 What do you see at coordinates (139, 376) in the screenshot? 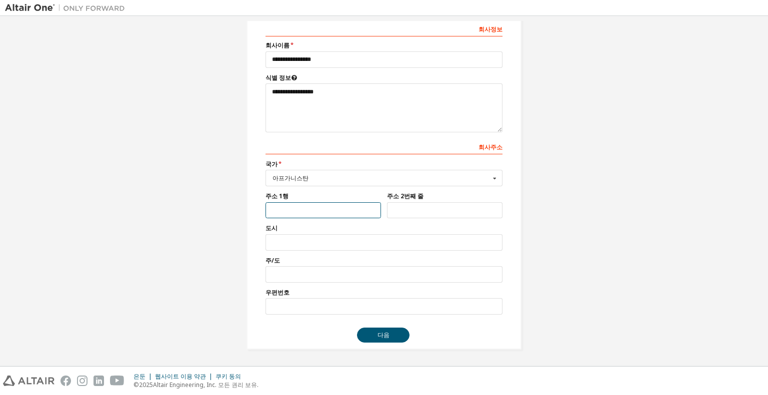
I see `font: 은둔` at bounding box center [139, 376].